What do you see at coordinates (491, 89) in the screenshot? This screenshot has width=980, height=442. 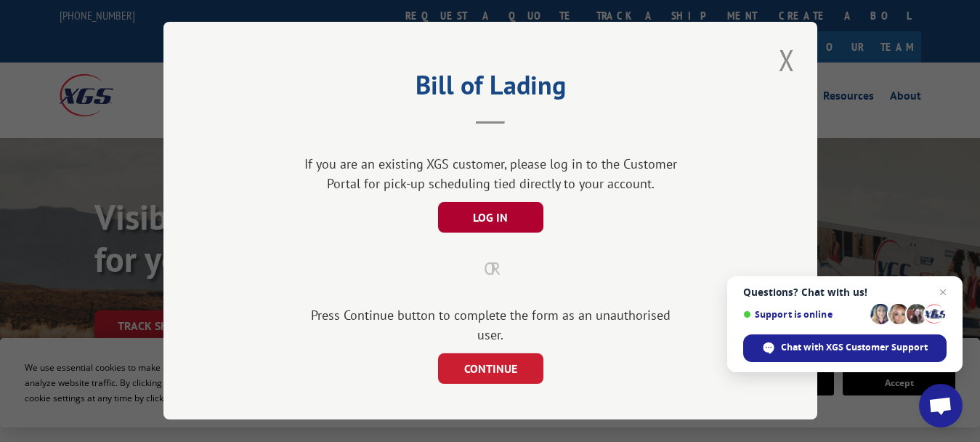 I see `h2: Bill of Lading` at bounding box center [491, 89].